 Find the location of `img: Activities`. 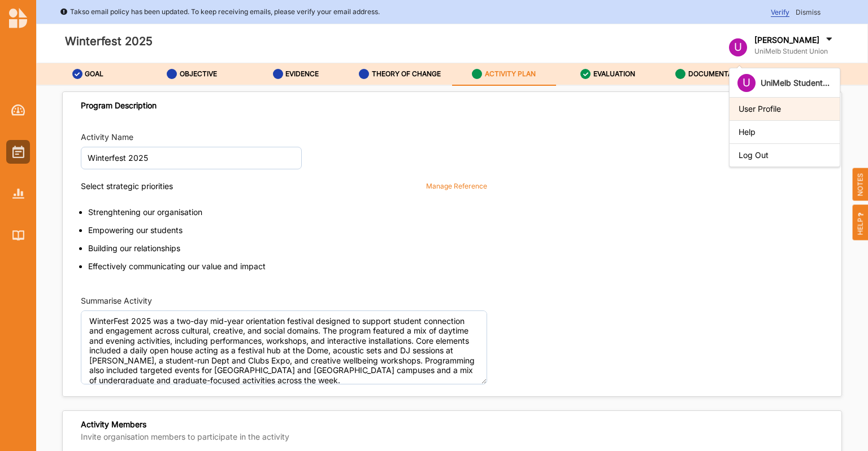

img: Activities is located at coordinates (18, 152).